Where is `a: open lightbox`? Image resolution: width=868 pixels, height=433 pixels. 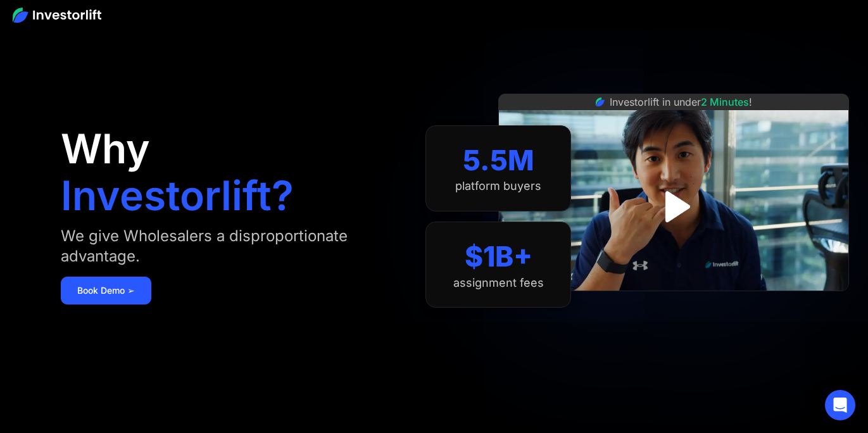 a: open lightbox is located at coordinates (673, 206).